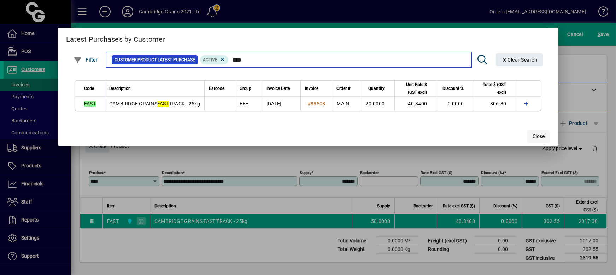  What do you see at coordinates (539, 136) in the screenshot?
I see `span: Close` at bounding box center [539, 136].